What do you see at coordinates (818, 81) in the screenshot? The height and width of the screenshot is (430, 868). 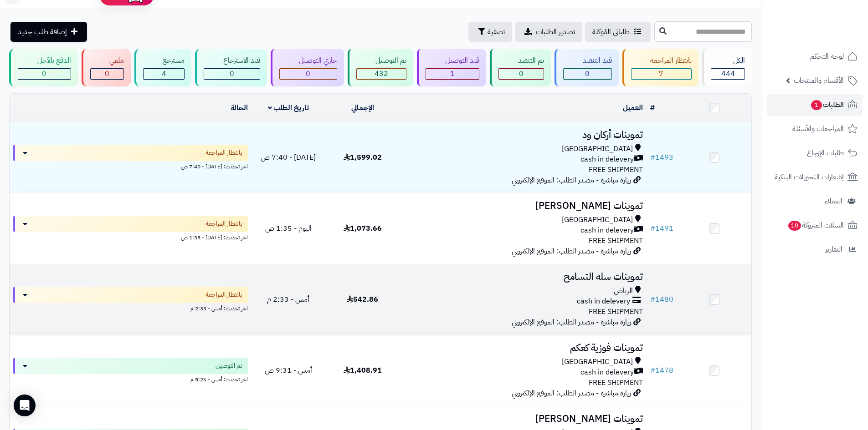 I see `span: الأقسام والمنتجات` at bounding box center [818, 81].